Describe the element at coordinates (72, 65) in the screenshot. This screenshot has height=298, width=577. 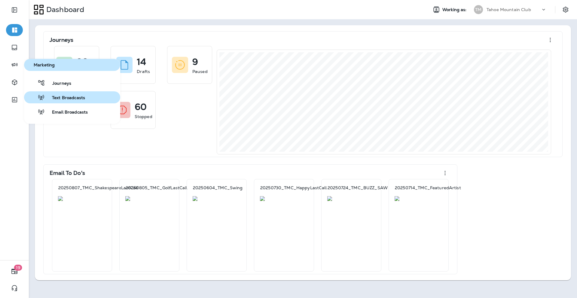
I see `button: Marketing` at that location.